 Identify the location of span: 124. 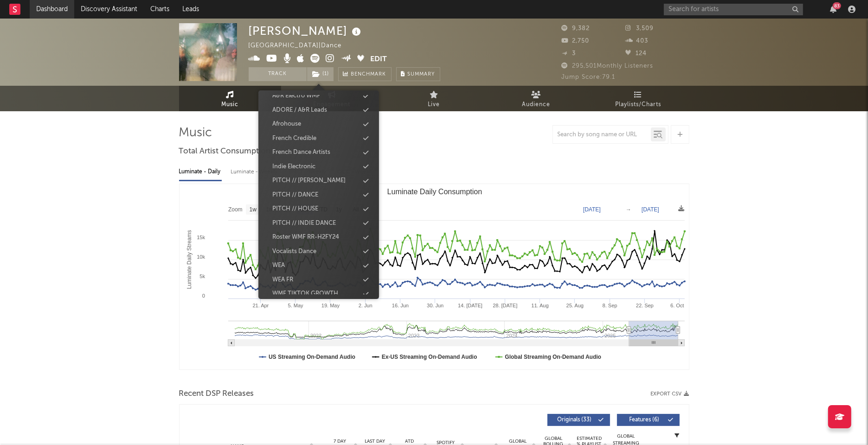
(636, 53).